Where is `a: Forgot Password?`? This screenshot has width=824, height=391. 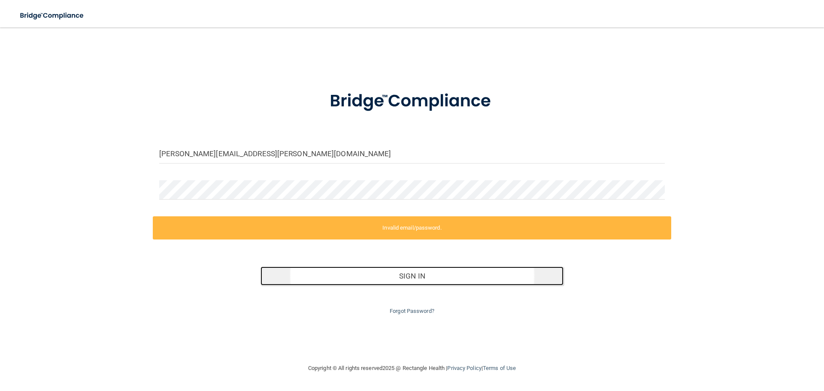
a: Forgot Password? is located at coordinates (412, 311).